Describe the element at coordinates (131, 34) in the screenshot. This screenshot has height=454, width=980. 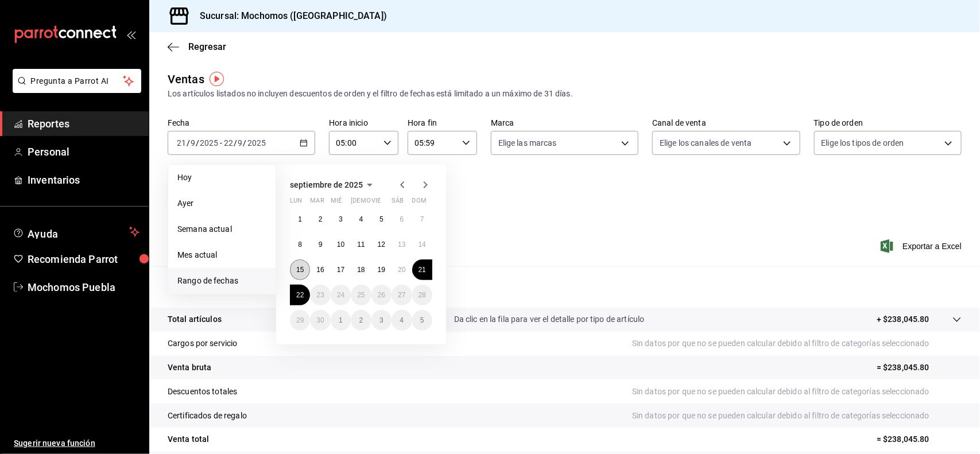
I see `button: open_drawer_menu` at that location.